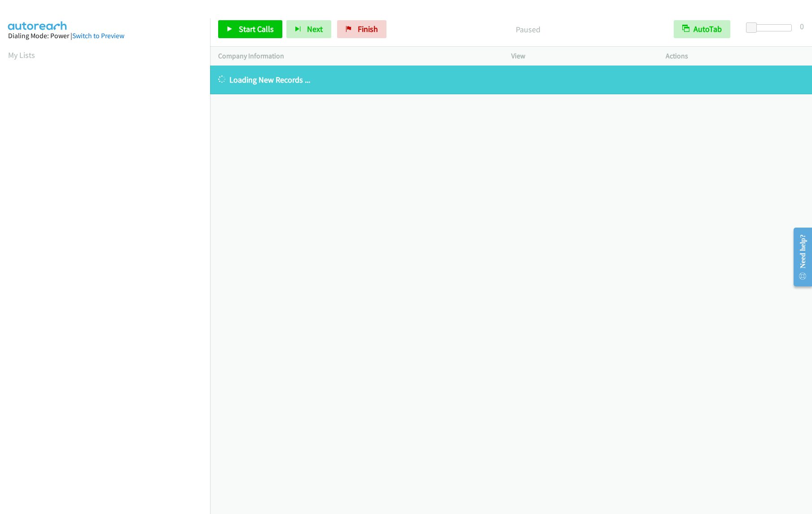 The width and height of the screenshot is (812, 514). I want to click on a: Switch to Preview, so click(98, 35).